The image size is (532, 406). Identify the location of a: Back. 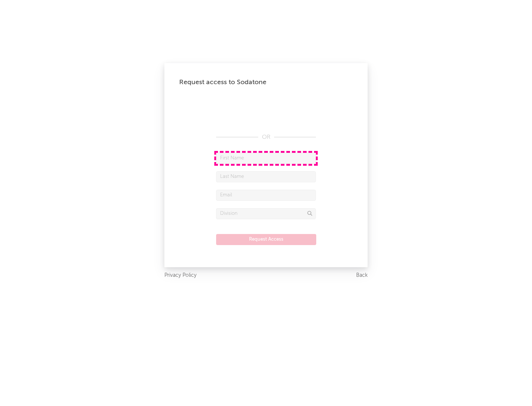
(362, 275).